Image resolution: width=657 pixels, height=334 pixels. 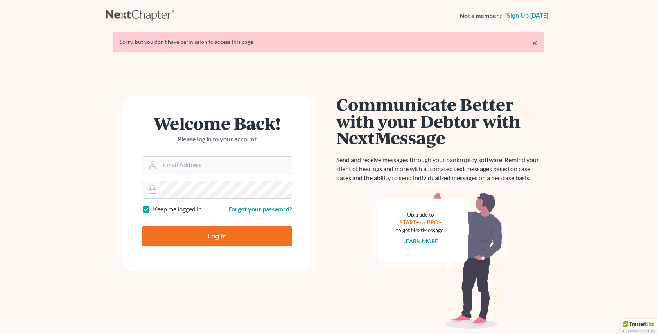 I want to click on a: Learn more, so click(x=420, y=240).